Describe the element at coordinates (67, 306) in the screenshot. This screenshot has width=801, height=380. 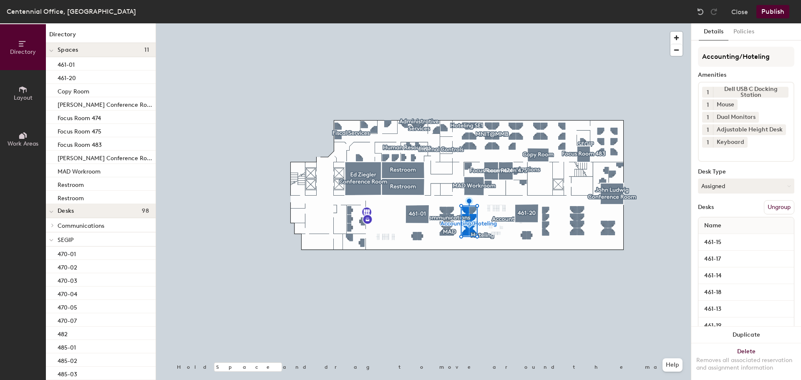
I see `p: 470-05` at that location.